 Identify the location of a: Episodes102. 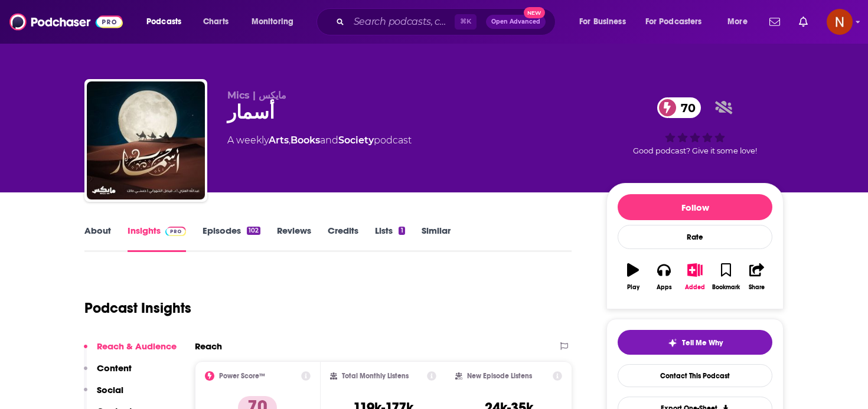
(231, 239).